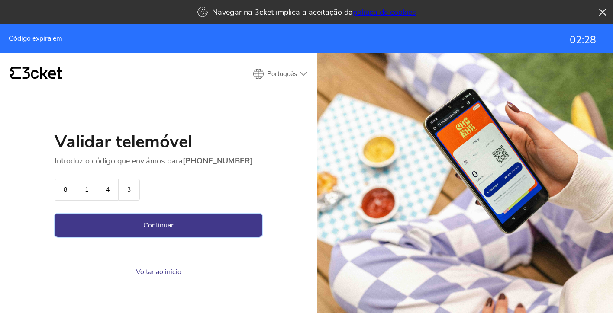 The width and height of the screenshot is (613, 313). I want to click on p: Navegar na 3cket implica a aceitação da, so click(314, 12).